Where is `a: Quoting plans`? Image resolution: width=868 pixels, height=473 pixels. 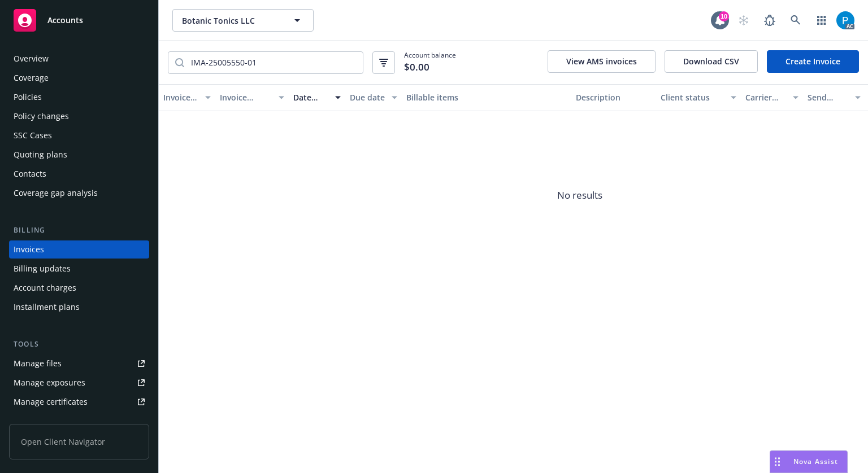
a: Quoting plans is located at coordinates (79, 155).